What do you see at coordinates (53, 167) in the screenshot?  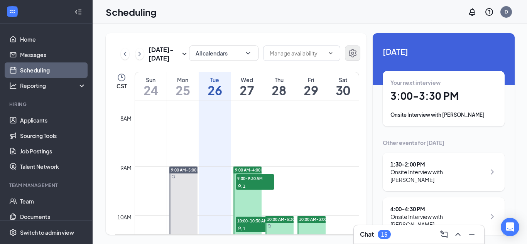 I see `a: Talent Network` at bounding box center [53, 167].